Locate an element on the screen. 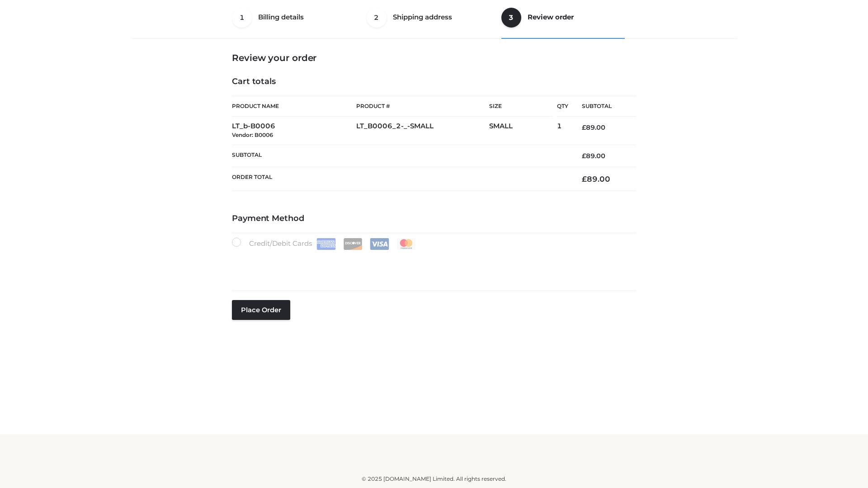 This screenshot has width=868, height=488. td: LT_B0006_2-_-SMALL is located at coordinates (423, 131).